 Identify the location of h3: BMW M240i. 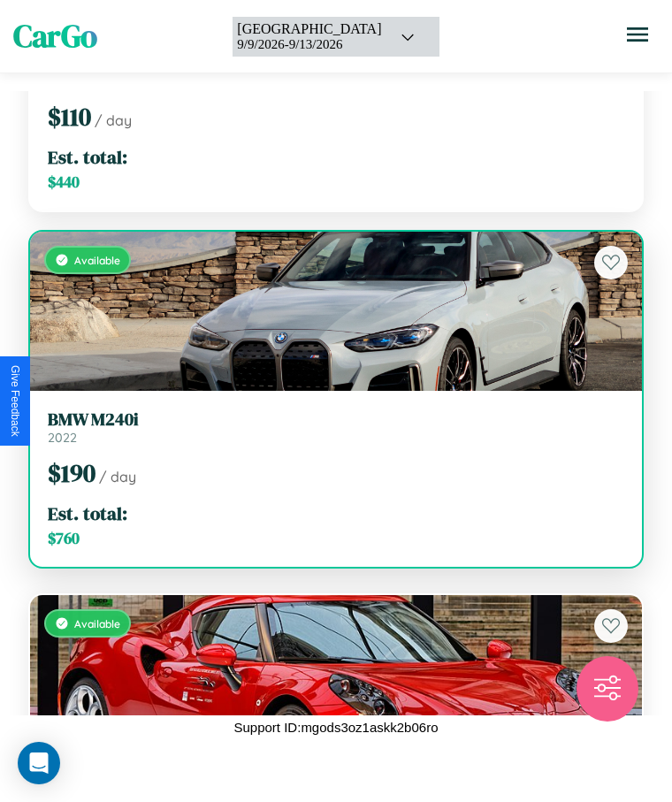
(336, 420).